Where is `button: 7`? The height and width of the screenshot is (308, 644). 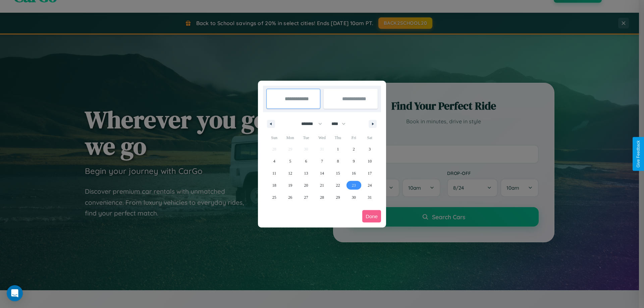
button: 7 is located at coordinates (322, 161).